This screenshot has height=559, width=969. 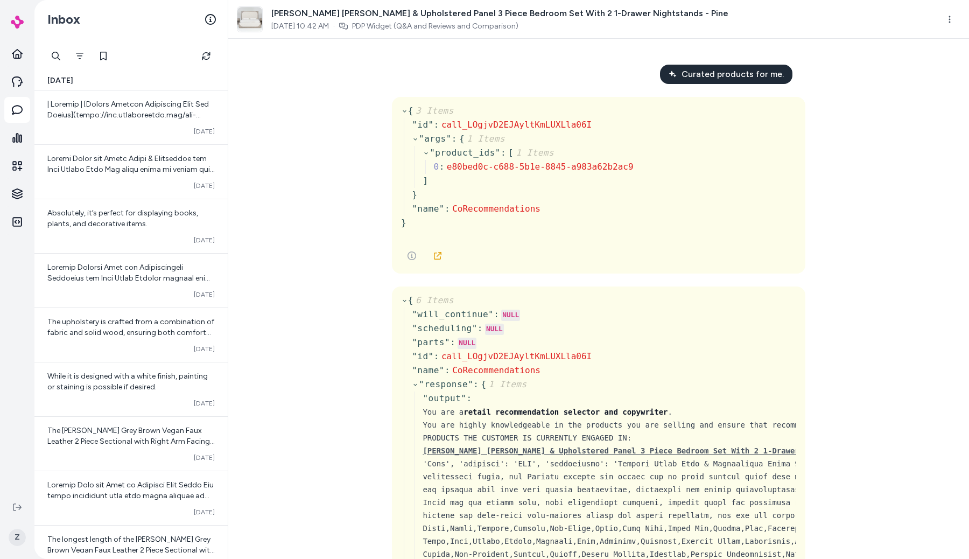 I want to click on a: Loremip Dolo sit Amet co Adipisci Elit Seddo Eiu tempo incididunt utla etdo magna aliquae adm <ve..., so click(x=131, y=497).